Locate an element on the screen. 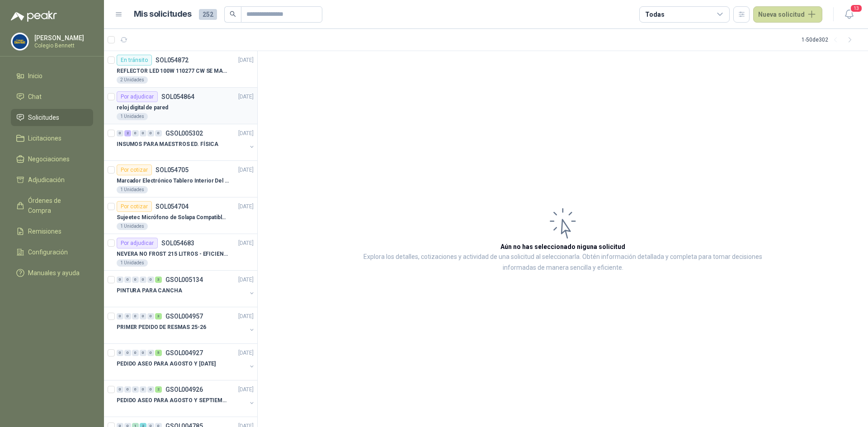 This screenshot has height=427, width=868. span: Órdenes de Compra is located at coordinates (56, 206).